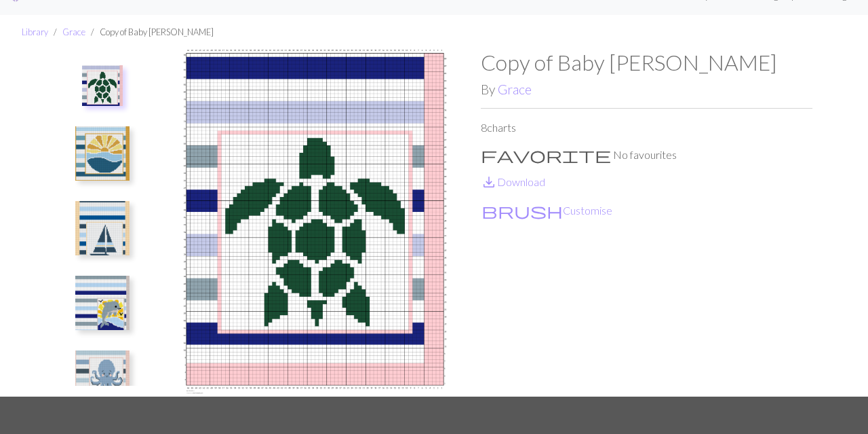 The height and width of the screenshot is (434, 868). Describe the element at coordinates (546, 155) in the screenshot. I see `span: favorite` at that location.